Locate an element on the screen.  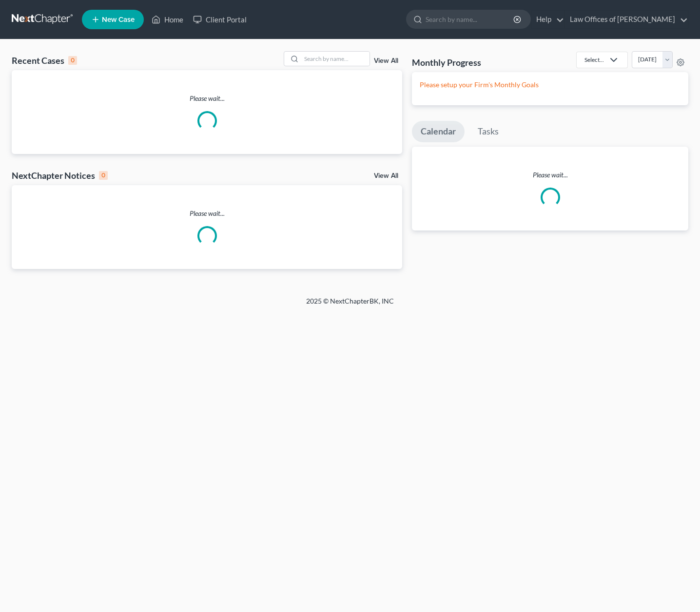
a: Calendar is located at coordinates (438, 131).